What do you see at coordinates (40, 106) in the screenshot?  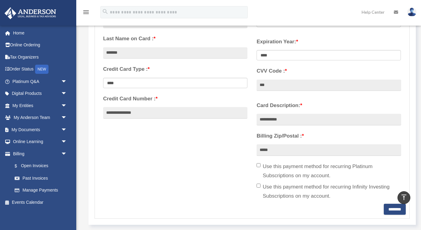 I see `a: My Entitiesarrow_drop_down` at bounding box center [40, 106].